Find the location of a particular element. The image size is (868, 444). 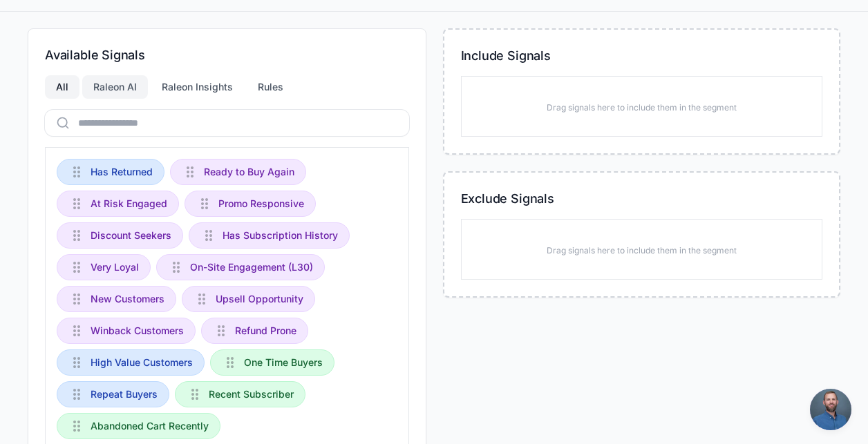

span: At Risk Engaged is located at coordinates (128, 204).